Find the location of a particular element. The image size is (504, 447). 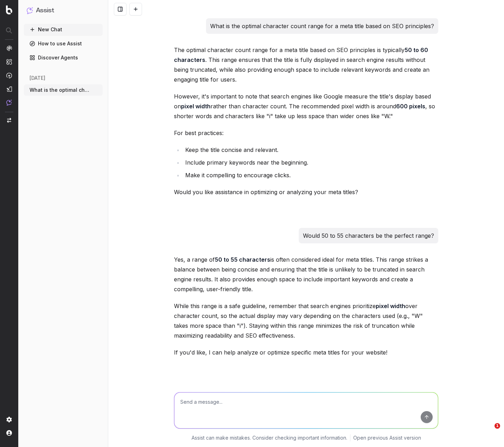

p: Would 50 to 55 characters be the perfect range? is located at coordinates (369, 236).